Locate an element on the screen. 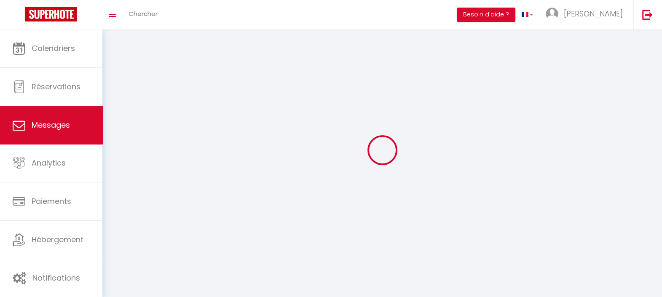 This screenshot has height=297, width=662. img: Super Booking is located at coordinates (51, 14).